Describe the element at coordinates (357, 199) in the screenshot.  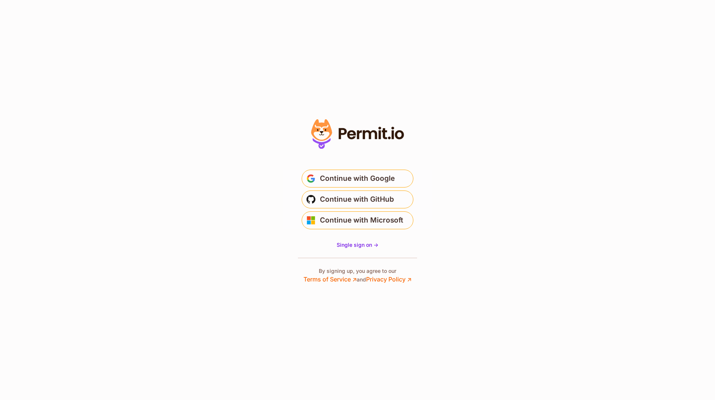
I see `span: Continue with GitHub` at that location.